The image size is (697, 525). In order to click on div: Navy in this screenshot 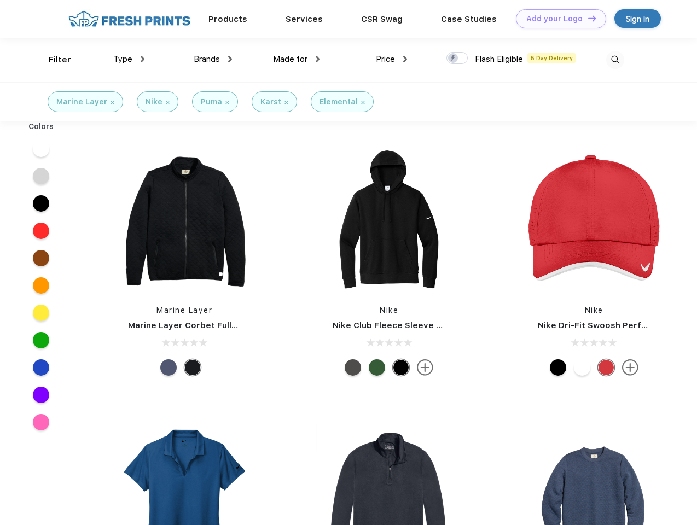, I will do `click(168, 368)`.